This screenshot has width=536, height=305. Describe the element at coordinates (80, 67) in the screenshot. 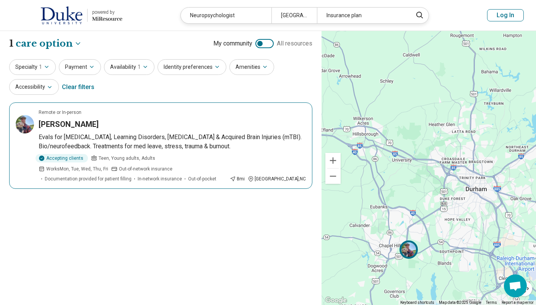

I see `button: Payment` at that location.